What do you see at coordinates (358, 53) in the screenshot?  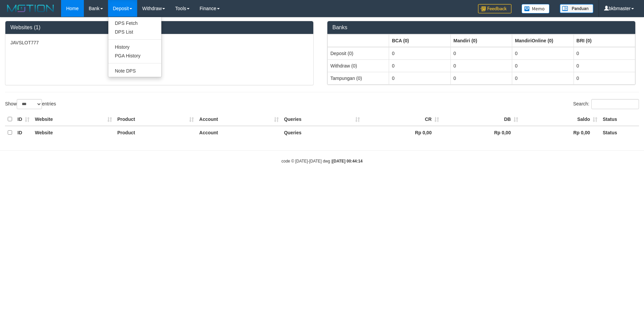 I see `td: Deposit (0)` at bounding box center [358, 53].